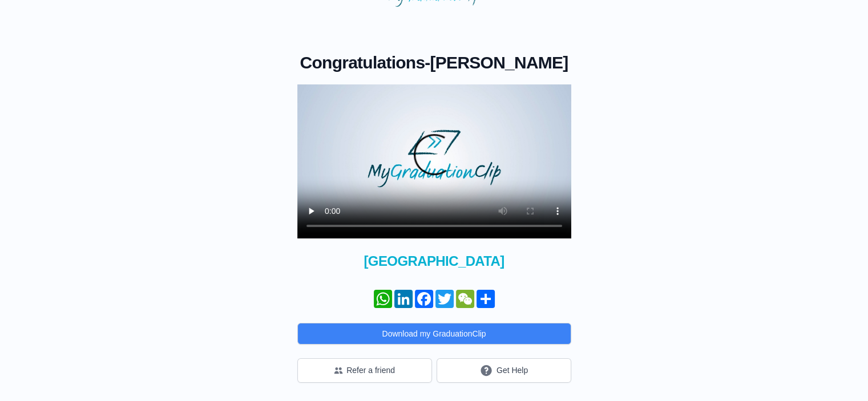 The image size is (868, 401). I want to click on a: WhatsApp, so click(383, 299).